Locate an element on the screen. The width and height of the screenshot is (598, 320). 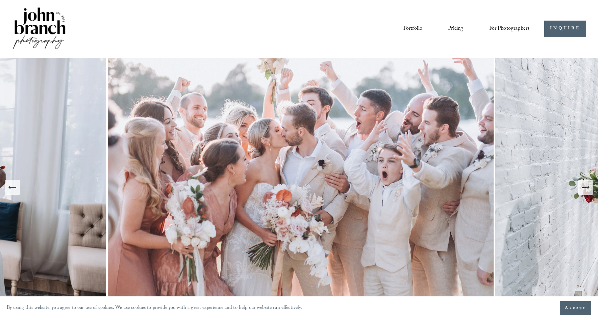
img: A wedding party celebrating outdoors, featuring a bride and groom kissing amidst cheering bridesm... is located at coordinates (301, 187).